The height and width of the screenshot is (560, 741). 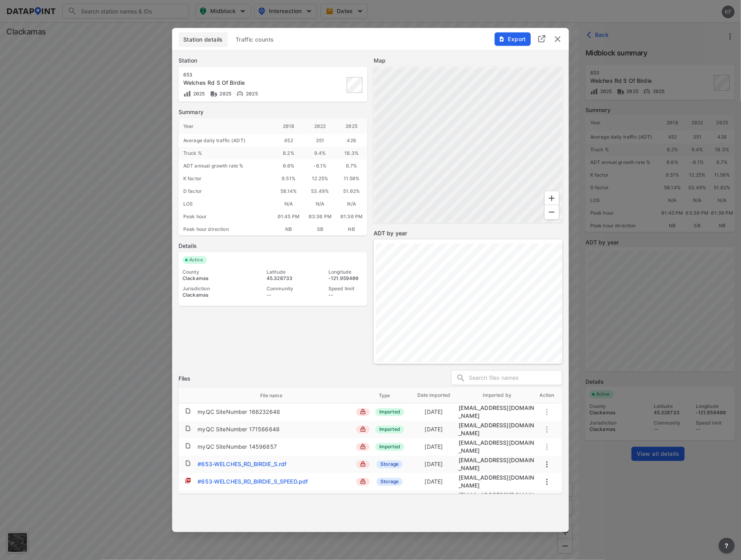 What do you see at coordinates (346, 278) in the screenshot?
I see `div: -121.959400` at bounding box center [346, 278].